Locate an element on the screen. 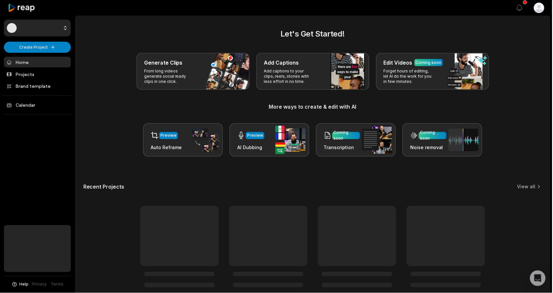 The height and width of the screenshot is (293, 553). img: noise_removal.png is located at coordinates (464, 140).